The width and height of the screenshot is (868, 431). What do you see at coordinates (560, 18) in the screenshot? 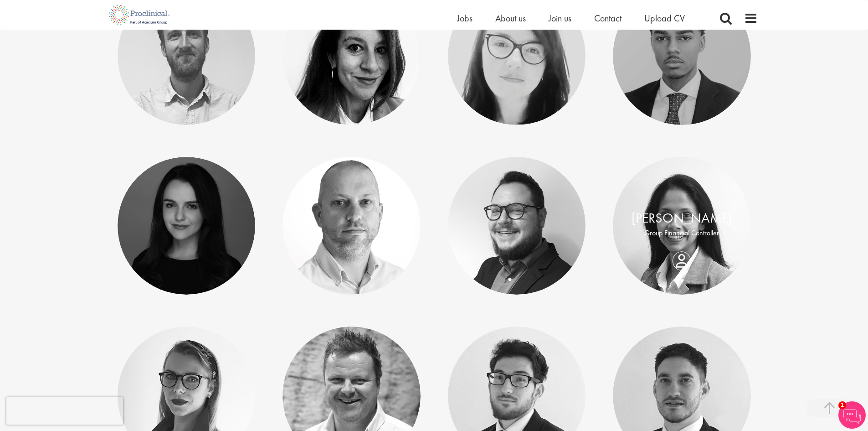
I see `a: Join us` at bounding box center [560, 18].